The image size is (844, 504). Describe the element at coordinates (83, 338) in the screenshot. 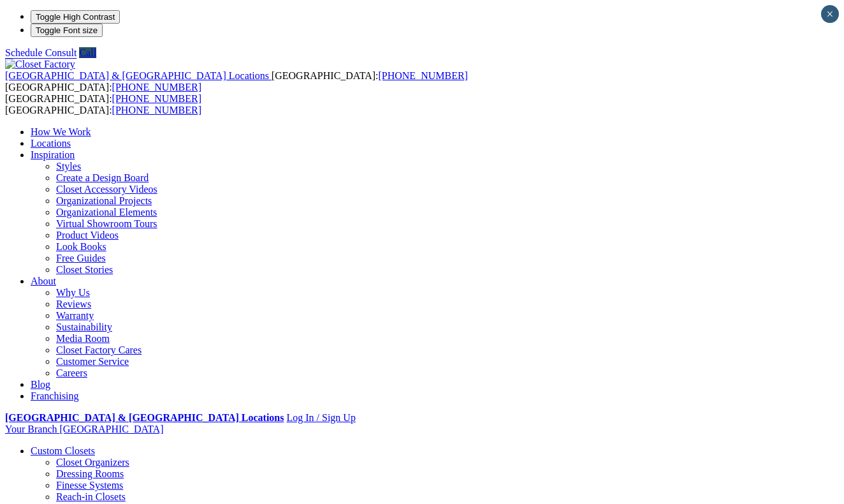

I see `a: Media Room` at that location.